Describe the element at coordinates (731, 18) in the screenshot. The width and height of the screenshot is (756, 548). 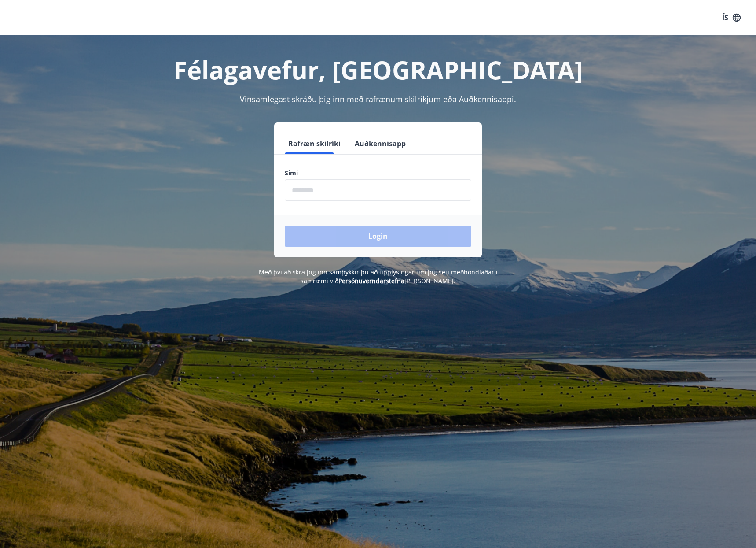
I see `button: ÍS` at that location.